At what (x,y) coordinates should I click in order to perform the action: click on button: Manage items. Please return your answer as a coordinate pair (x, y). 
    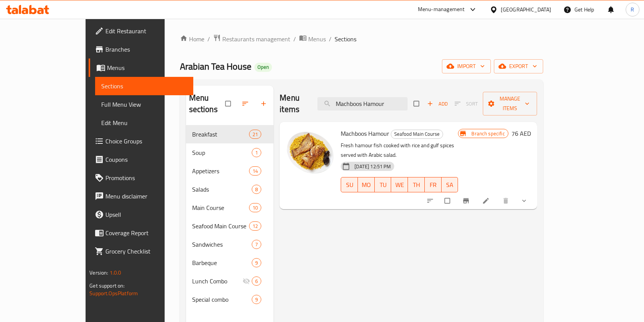
    Looking at the image, I should click on (510, 103).